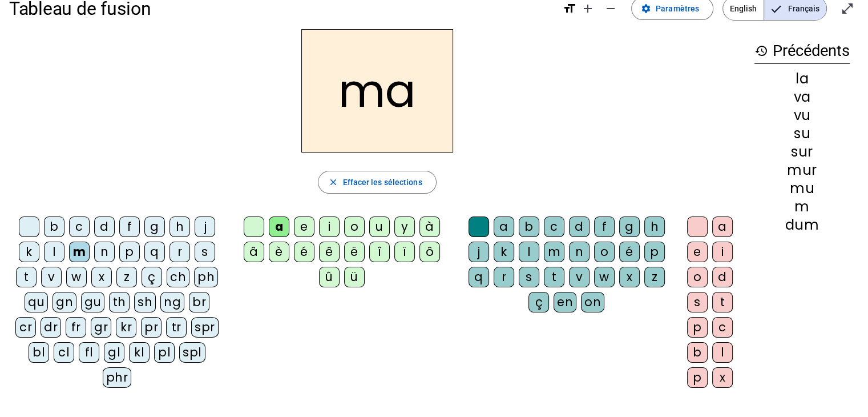 The height and width of the screenshot is (417, 868). Describe the element at coordinates (127, 277) in the screenshot. I see `div: z` at that location.